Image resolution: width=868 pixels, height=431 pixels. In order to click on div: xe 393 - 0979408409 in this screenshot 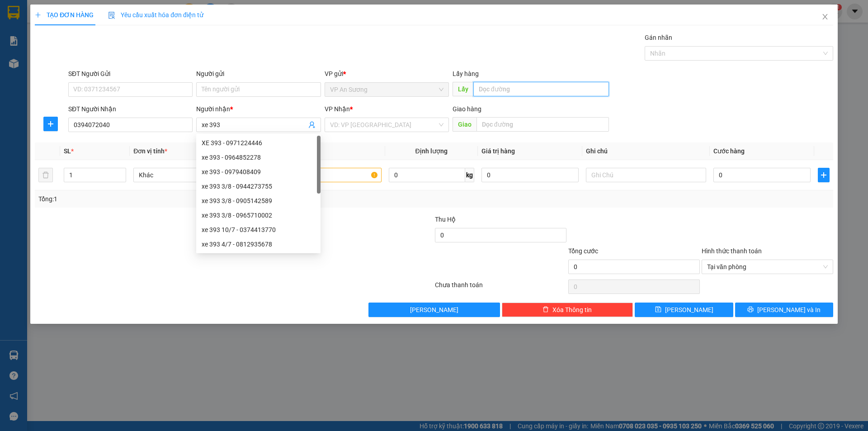, I will do `click(258, 172)`.